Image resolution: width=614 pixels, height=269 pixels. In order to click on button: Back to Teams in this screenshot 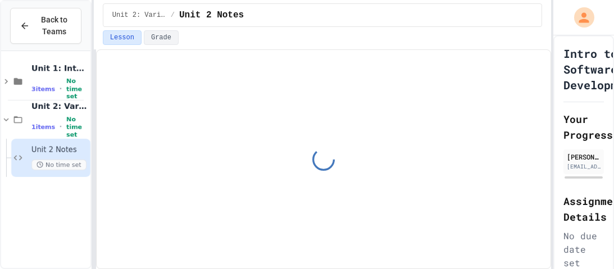, I will do `click(46, 26)`.